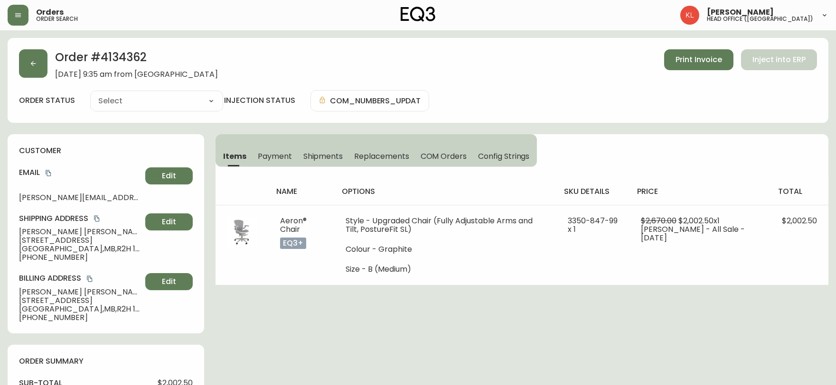  Describe the element at coordinates (699, 192) in the screenshot. I see `h4: price` at that location.